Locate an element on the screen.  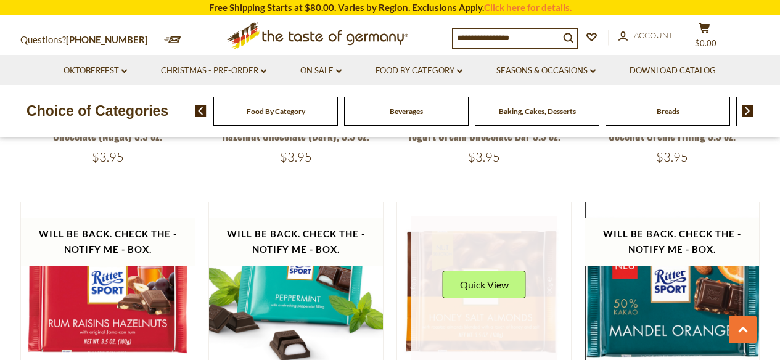
a: Oktoberfest is located at coordinates (95, 71).